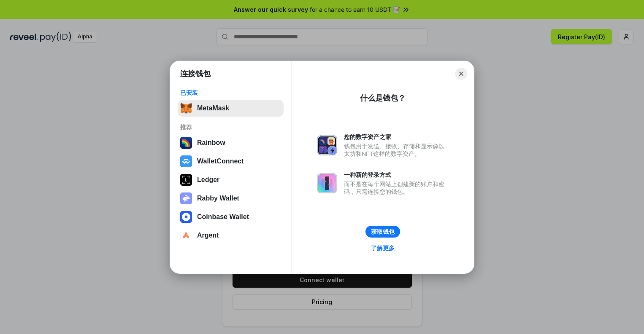  I want to click on div: 什么是钱包？, so click(382, 98).